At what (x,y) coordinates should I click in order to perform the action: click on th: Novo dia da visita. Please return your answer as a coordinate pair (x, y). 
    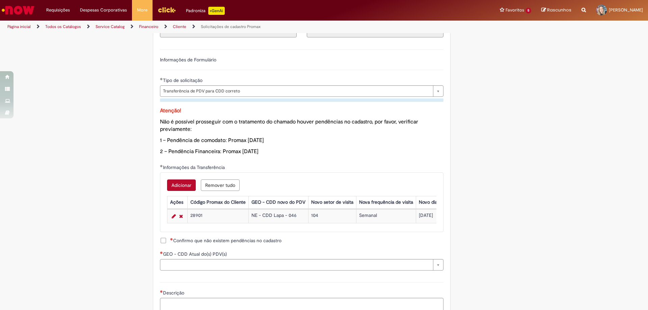
    Looking at the image, I should click on (437, 202).